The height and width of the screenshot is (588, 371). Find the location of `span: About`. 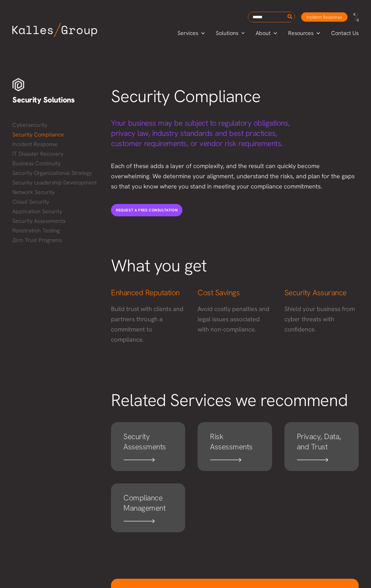

span: About is located at coordinates (263, 33).